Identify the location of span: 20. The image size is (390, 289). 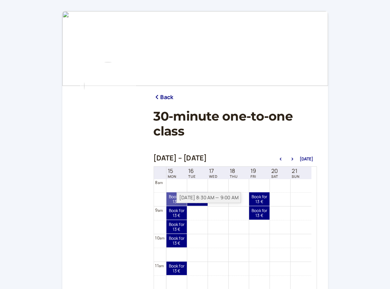
(275, 171).